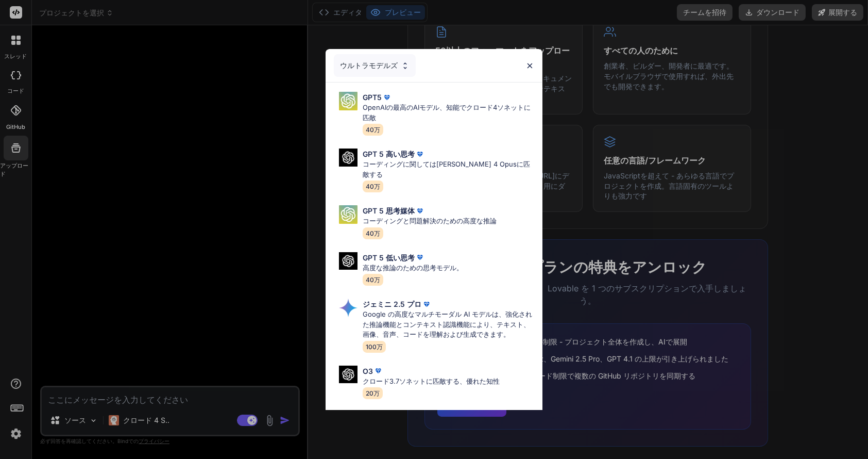  I want to click on font: ウルトラモデルズ, so click(369, 65).